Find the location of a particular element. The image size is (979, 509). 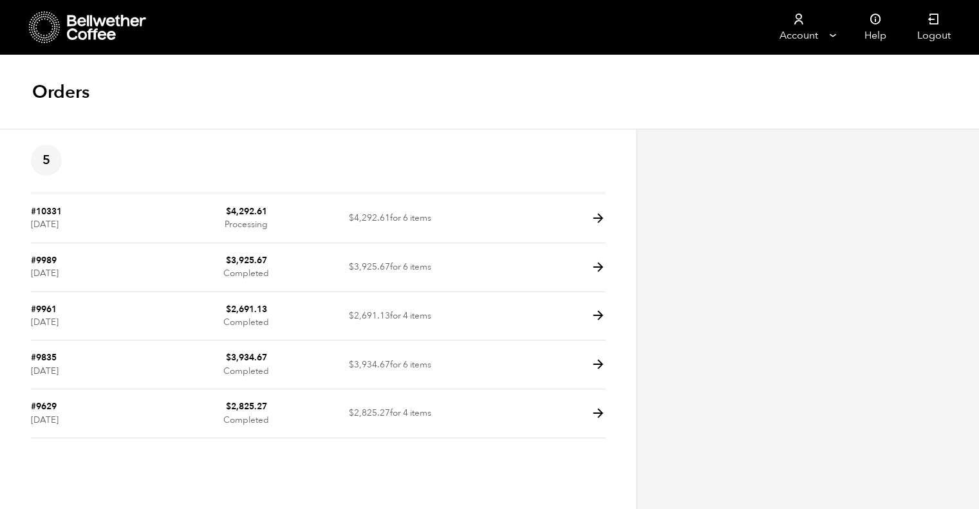

a: #9989 is located at coordinates (44, 260).